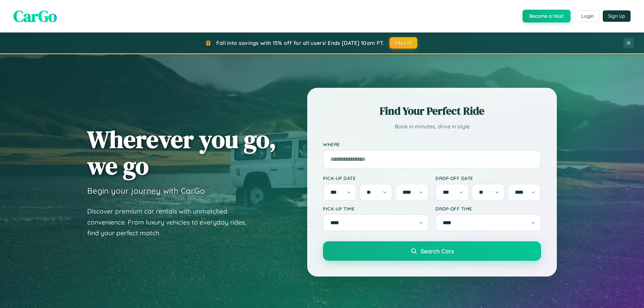 This screenshot has height=308, width=644. What do you see at coordinates (432, 144) in the screenshot?
I see `label: Where` at bounding box center [432, 144].